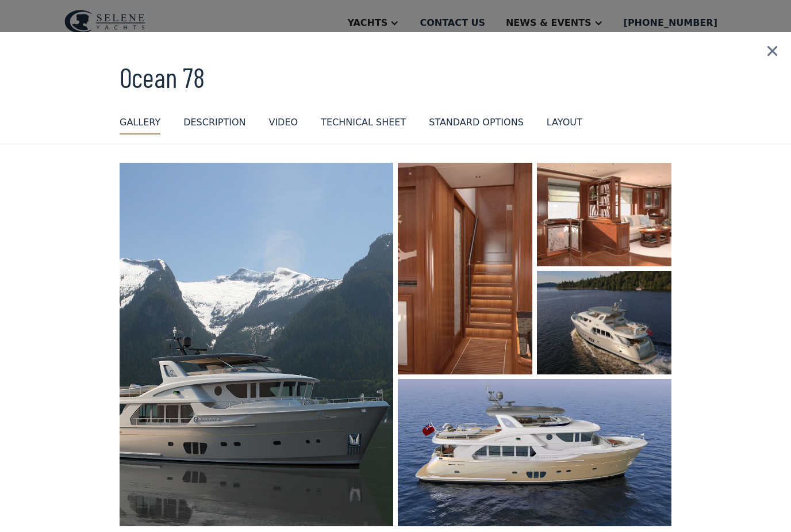  What do you see at coordinates (363, 125) in the screenshot?
I see `a: Technical sheet` at bounding box center [363, 125].